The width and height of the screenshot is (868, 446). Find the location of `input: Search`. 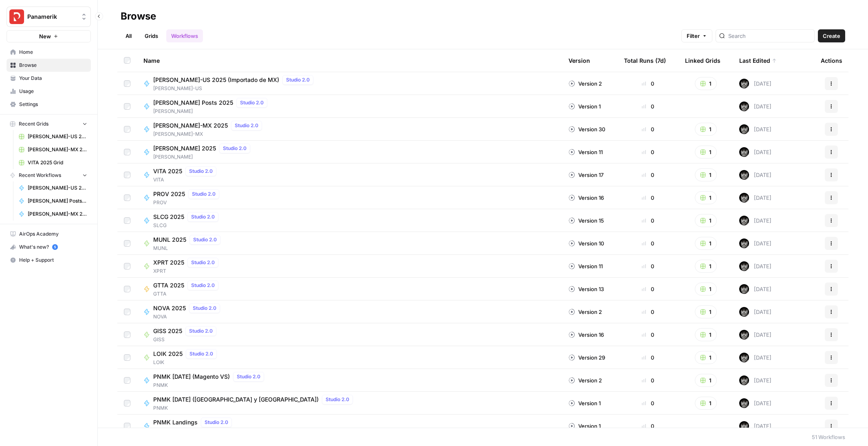

input: Search is located at coordinates (769, 36).